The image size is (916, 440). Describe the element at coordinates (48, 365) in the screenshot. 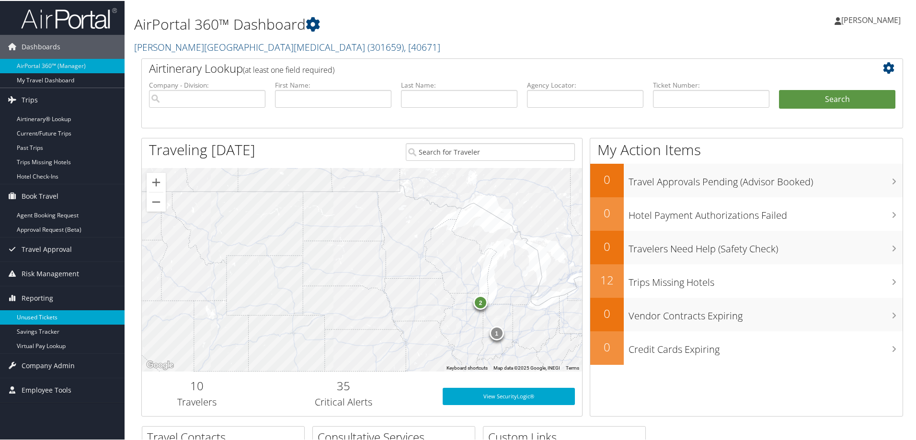

I see `span: Company Admin` at that location.